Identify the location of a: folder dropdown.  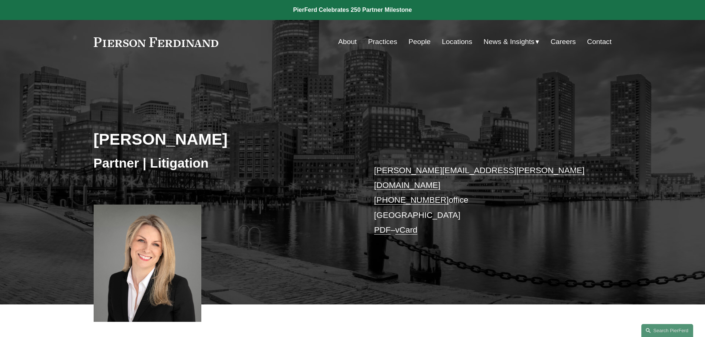
(511, 42).